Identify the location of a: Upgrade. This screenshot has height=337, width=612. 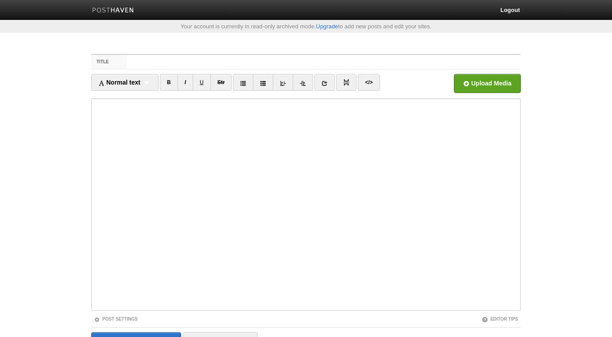
(327, 26).